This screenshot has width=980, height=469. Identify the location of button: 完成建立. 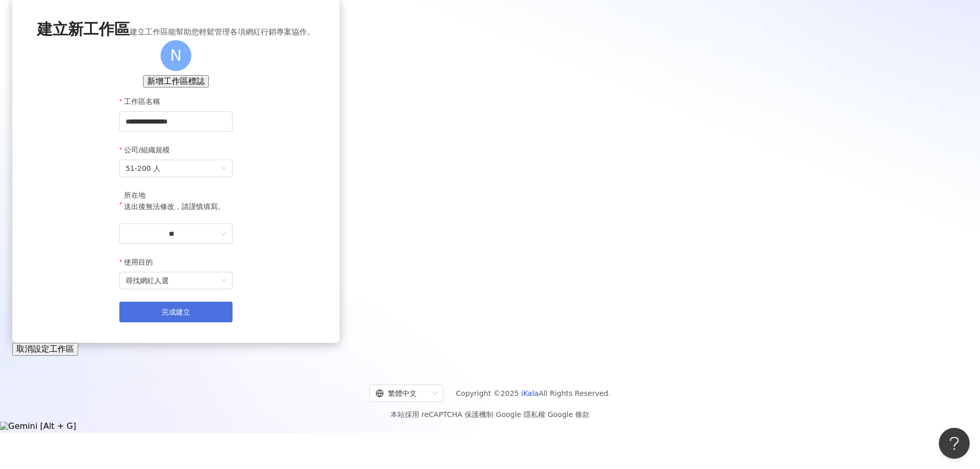
(176, 312).